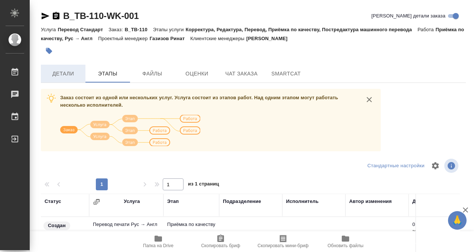 The width and height of the screenshot is (474, 252). Describe the element at coordinates (427, 29) in the screenshot. I see `p: Работа` at that location.